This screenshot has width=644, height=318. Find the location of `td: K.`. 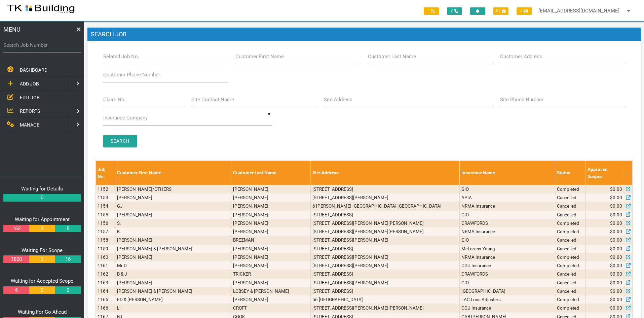

td: K. is located at coordinates (173, 232).